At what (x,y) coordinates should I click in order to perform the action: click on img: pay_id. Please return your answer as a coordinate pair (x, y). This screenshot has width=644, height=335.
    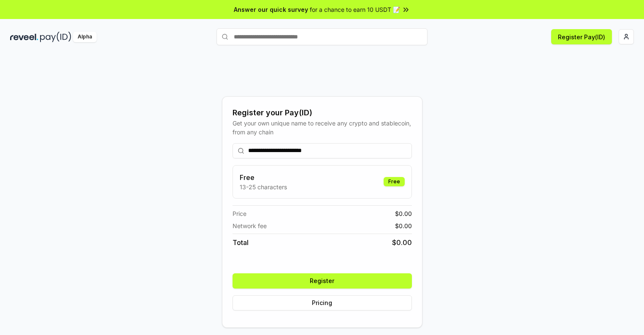
    Looking at the image, I should click on (56, 37).